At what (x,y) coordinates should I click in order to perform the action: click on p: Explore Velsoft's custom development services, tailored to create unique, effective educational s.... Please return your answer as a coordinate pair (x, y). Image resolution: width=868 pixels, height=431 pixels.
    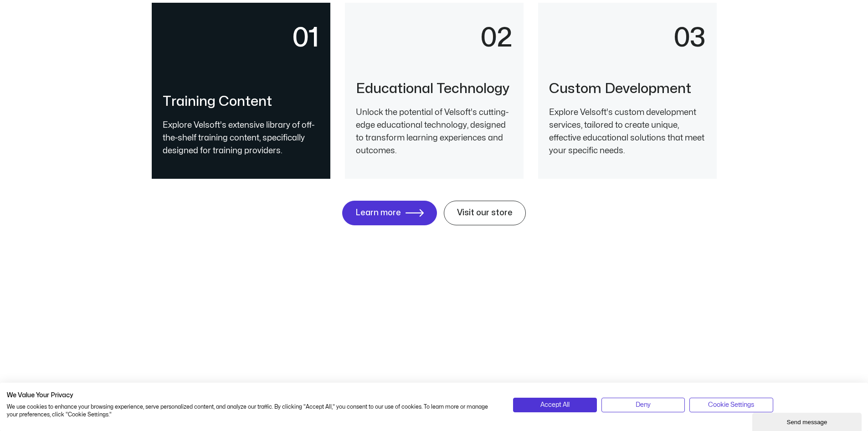
    Looking at the image, I should click on (628, 132).